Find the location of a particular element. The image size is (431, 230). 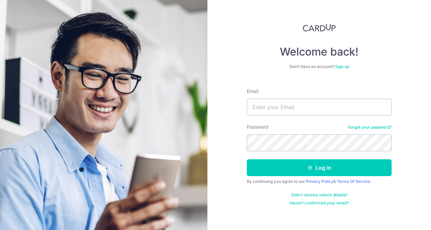

div: By continuing you agree to our & is located at coordinates (319, 181).